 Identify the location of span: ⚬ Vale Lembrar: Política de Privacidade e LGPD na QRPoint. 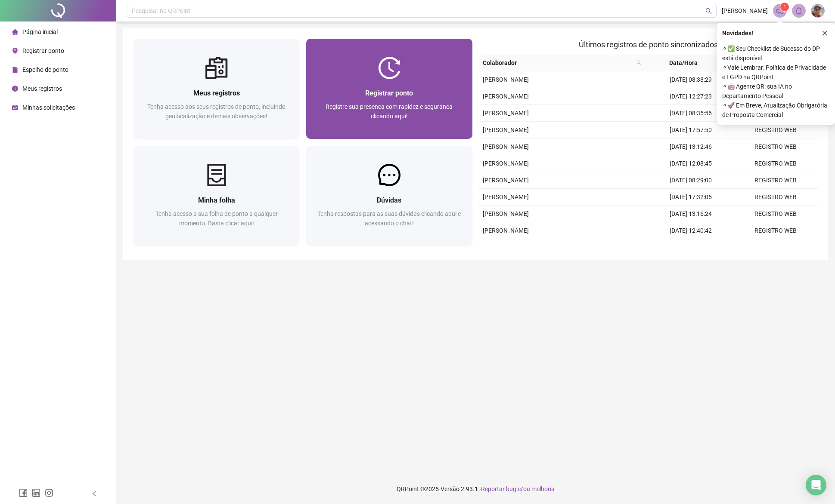
(776, 73).